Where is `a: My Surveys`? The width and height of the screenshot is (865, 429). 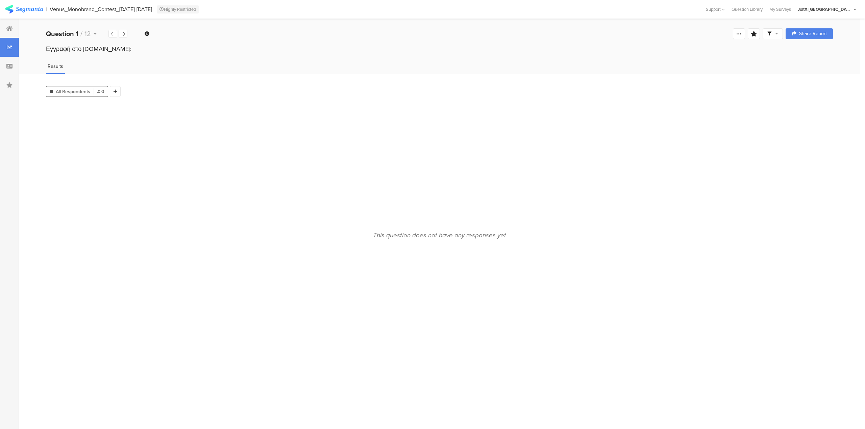 a: My Surveys is located at coordinates (780, 9).